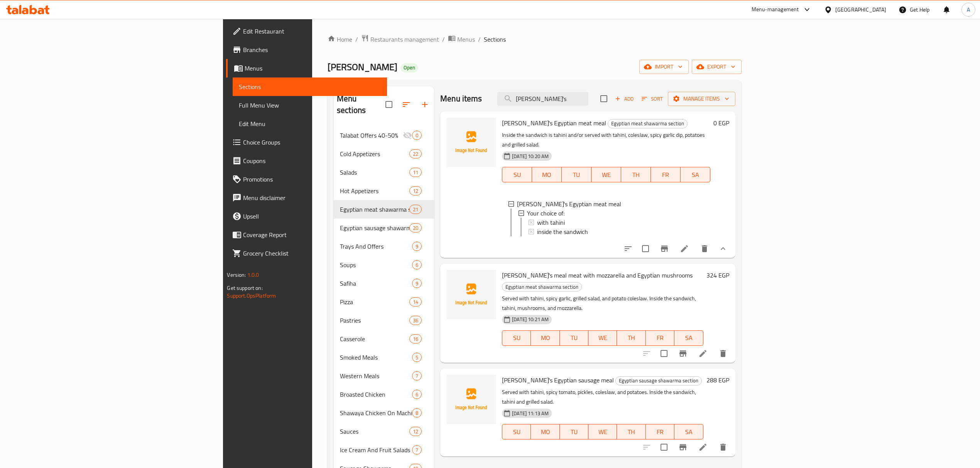  I want to click on span: Sections, so click(495, 40).